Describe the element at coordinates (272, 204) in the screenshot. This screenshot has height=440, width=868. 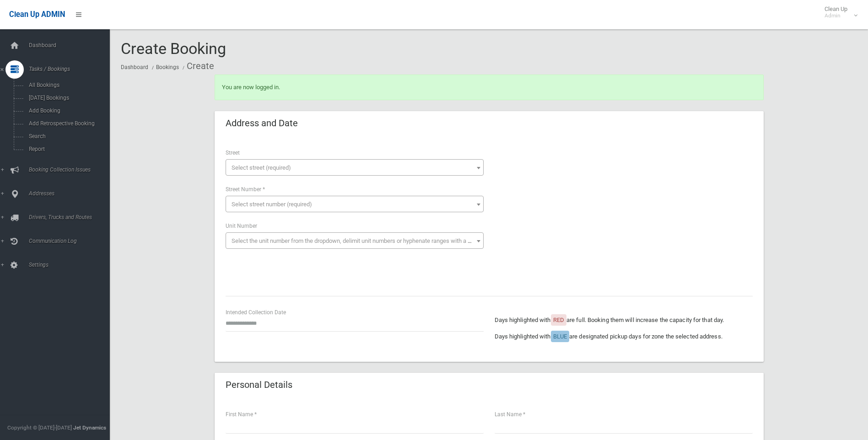
I see `span: Select street number (required)` at that location.